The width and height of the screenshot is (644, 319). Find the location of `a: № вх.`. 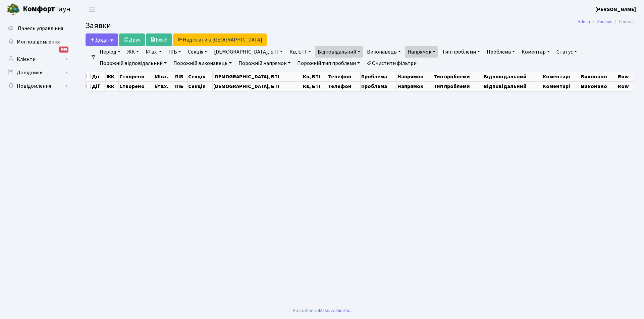

a: № вх. is located at coordinates (154, 52).